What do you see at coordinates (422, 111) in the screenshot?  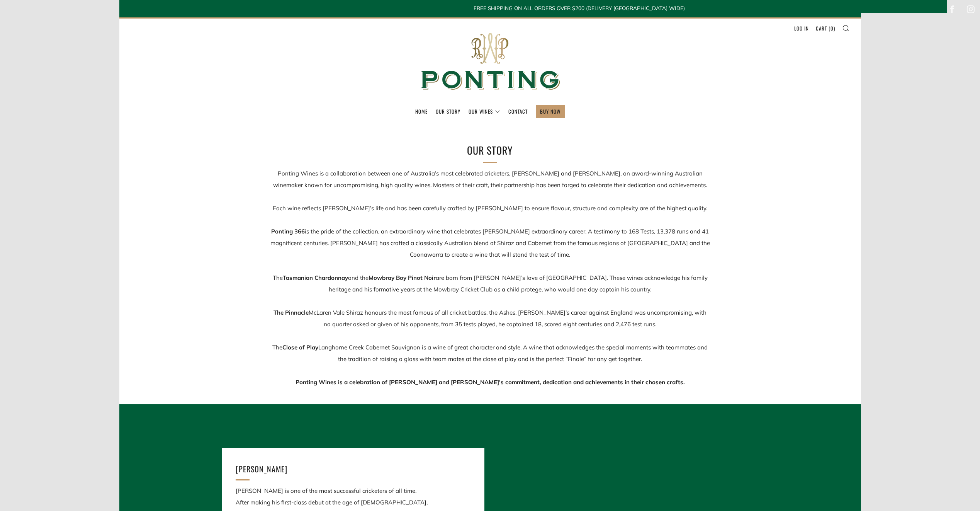 I see `a: Home` at bounding box center [422, 111].